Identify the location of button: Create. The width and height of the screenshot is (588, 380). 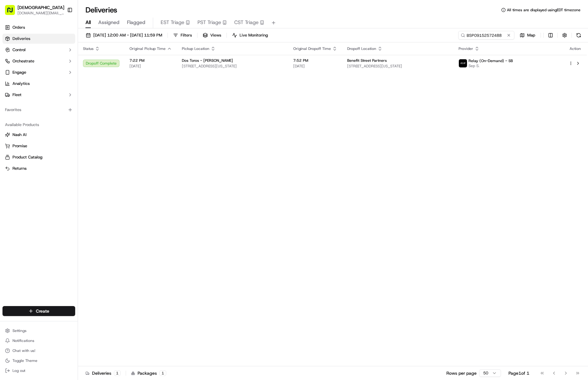
(39, 311).